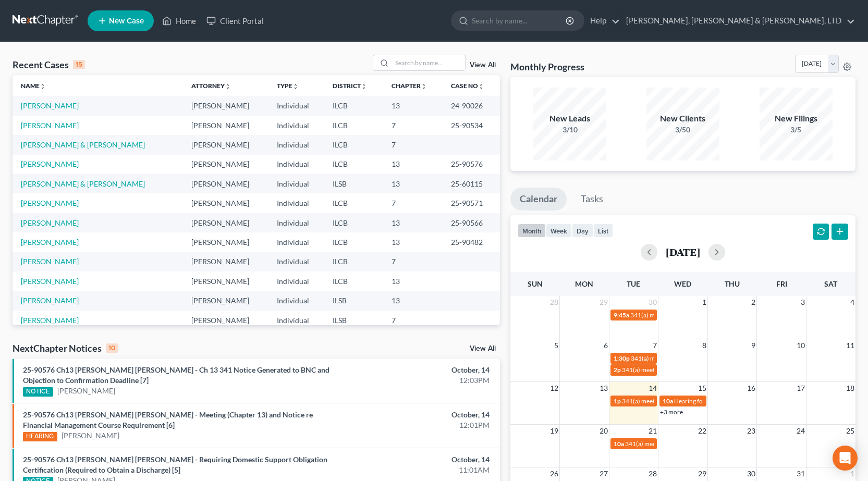 The width and height of the screenshot is (868, 481). Describe the element at coordinates (753, 345) in the screenshot. I see `span: 9` at that location.